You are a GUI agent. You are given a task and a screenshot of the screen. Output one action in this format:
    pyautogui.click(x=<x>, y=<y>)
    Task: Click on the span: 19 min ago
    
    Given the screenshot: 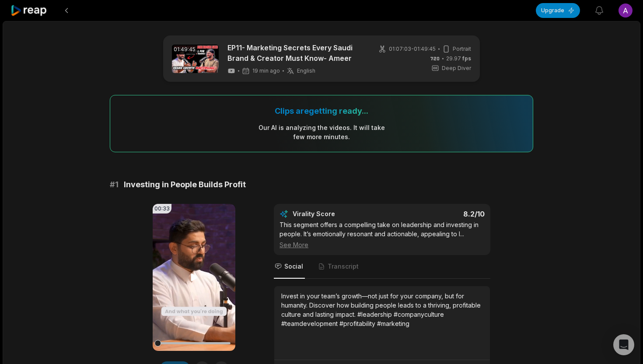 What is the action you would take?
    pyautogui.click(x=266, y=71)
    